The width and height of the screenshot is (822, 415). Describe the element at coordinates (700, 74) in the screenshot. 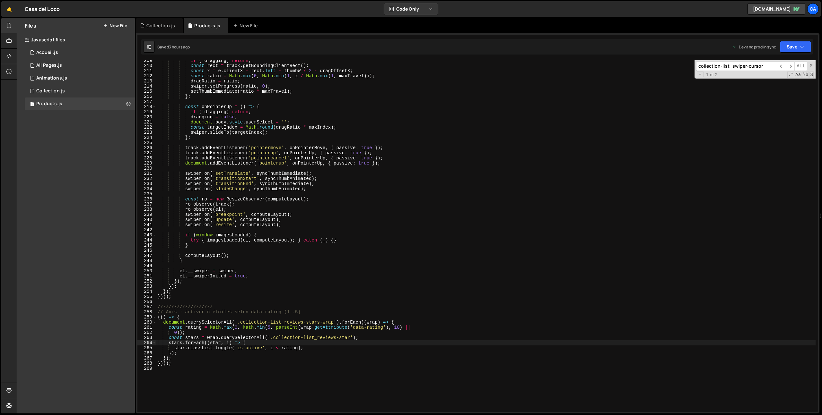

I see `span: Toggle Replace mode` at that location.